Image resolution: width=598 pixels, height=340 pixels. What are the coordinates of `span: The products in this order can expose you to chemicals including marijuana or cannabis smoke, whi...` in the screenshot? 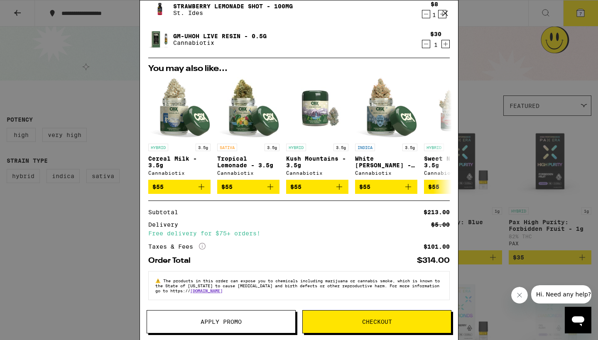 It's located at (297, 286).